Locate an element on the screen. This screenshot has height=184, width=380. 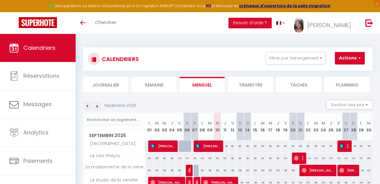
li: Journalier is located at coordinates (106, 84).